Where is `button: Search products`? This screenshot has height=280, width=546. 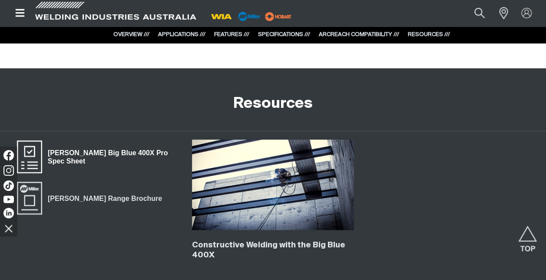 button: Search products is located at coordinates (479, 13).